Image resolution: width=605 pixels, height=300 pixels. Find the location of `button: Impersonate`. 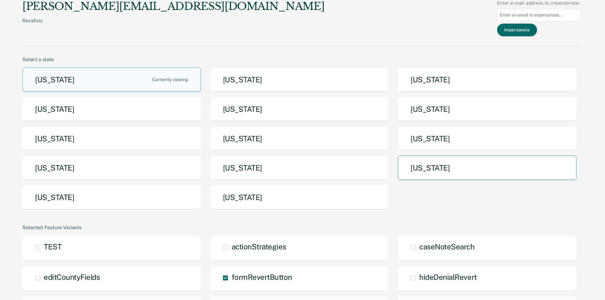

button: Impersonate is located at coordinates (517, 30).